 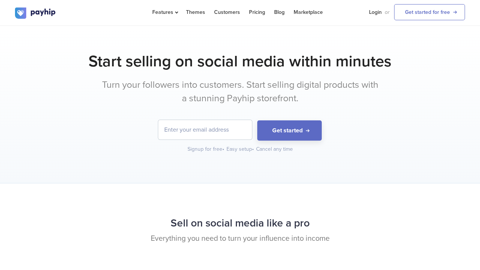 What do you see at coordinates (206, 149) in the screenshot?
I see `div: Signup for free` at bounding box center [206, 149].